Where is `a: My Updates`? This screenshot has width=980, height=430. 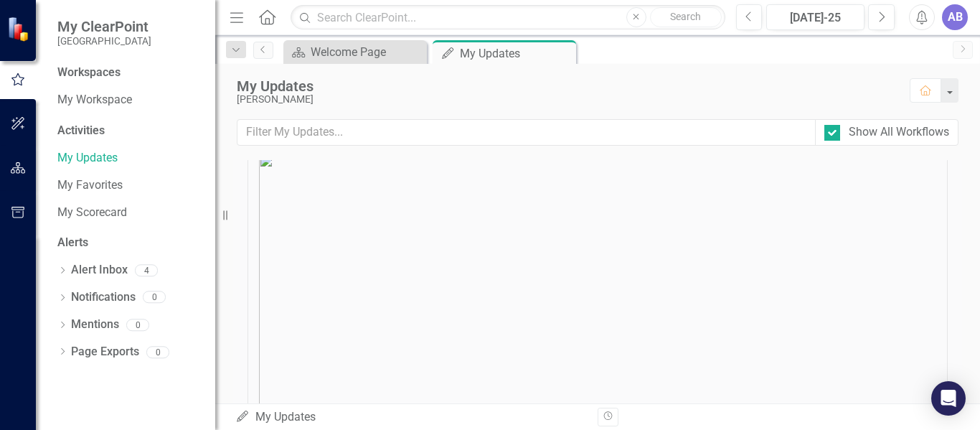
a: My Updates is located at coordinates (129, 158).